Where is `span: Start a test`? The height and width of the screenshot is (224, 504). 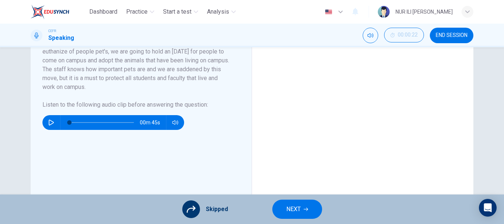 span: Start a test is located at coordinates (177, 12).